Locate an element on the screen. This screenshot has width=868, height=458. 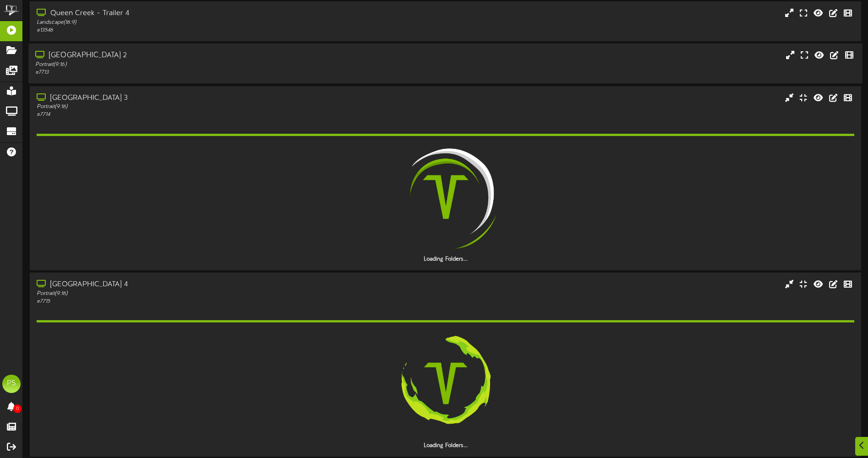
div: # 13546 is located at coordinates (203, 30).